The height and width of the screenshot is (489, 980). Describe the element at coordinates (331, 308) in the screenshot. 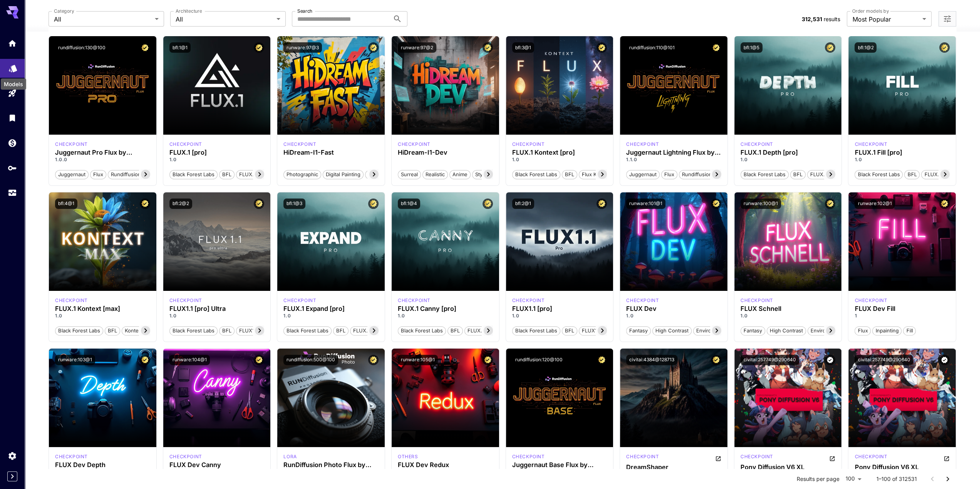

I see `div: FLUX.1 Expand [pro]` at that location.